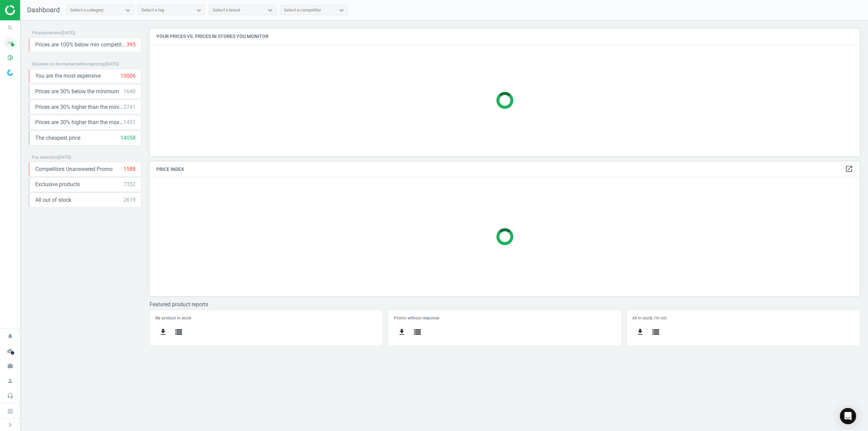 This screenshot has height=431, width=868. I want to click on h4: Price Index, so click(505, 169).